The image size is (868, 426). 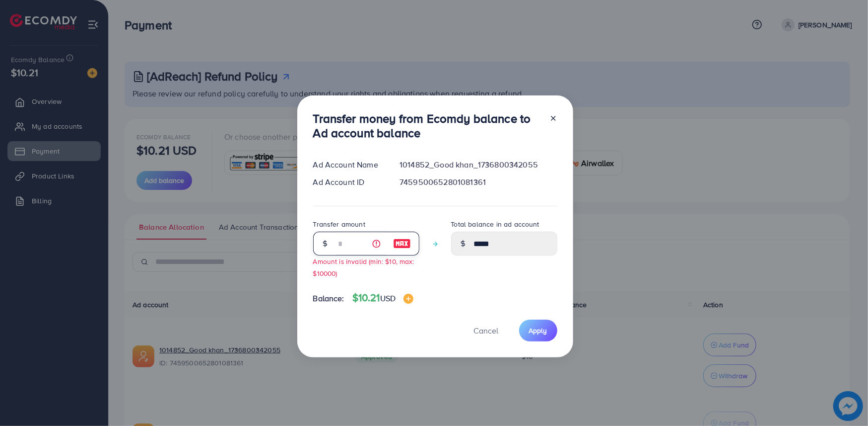 What do you see at coordinates (383, 298) in the screenshot?
I see `h4: $10.21` at bounding box center [383, 298].